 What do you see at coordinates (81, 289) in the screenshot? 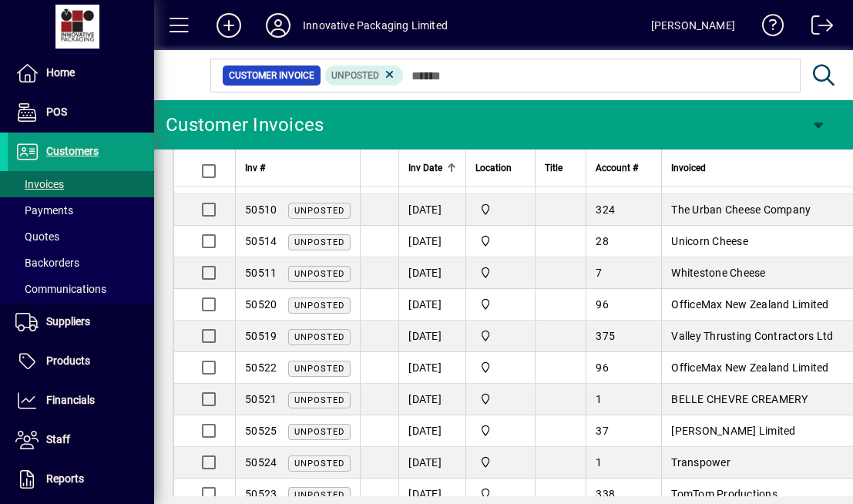
I see `a: Communications` at bounding box center [81, 289].